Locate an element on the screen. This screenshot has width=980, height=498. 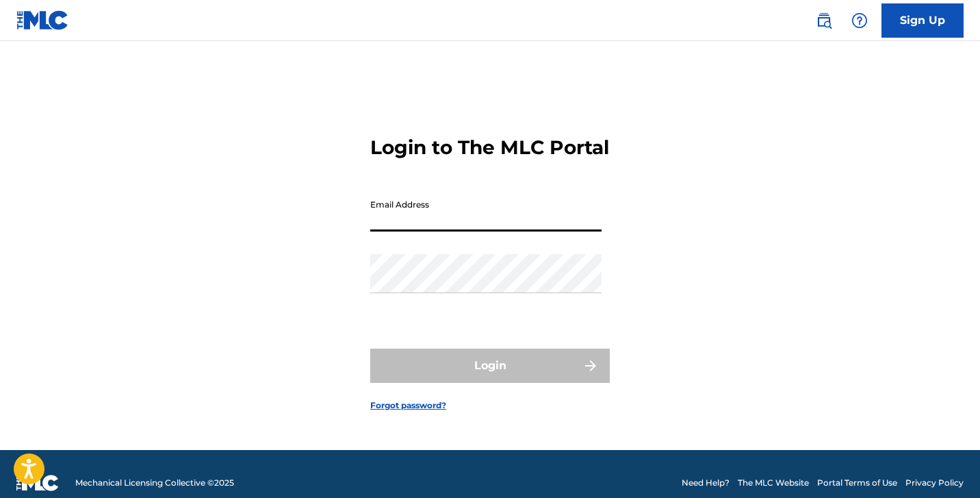
img: help is located at coordinates (860, 21).